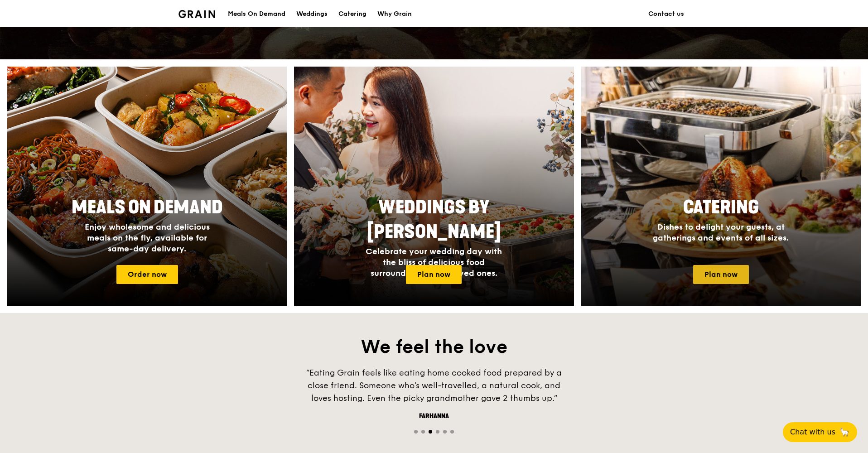 This screenshot has width=868, height=453. Describe the element at coordinates (423, 432) in the screenshot. I see `span: Go to slide 2` at that location.